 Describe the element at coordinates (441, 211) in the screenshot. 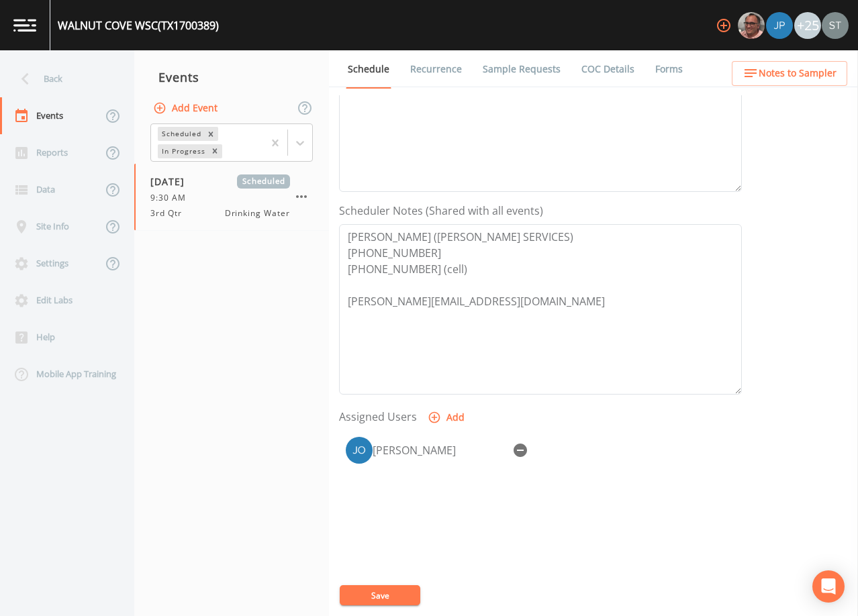

I see `label: Scheduler Notes (Shared with all events)` at that location.